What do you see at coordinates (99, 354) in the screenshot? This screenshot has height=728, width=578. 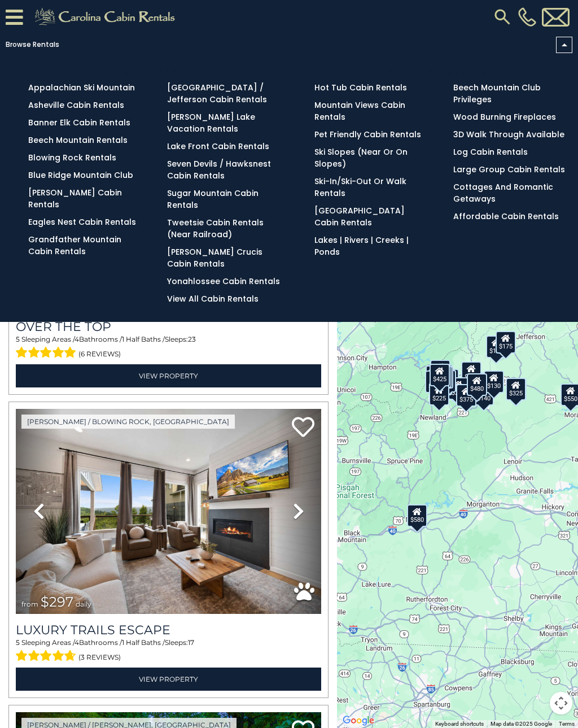 I see `span: (6 reviews)` at bounding box center [99, 354].